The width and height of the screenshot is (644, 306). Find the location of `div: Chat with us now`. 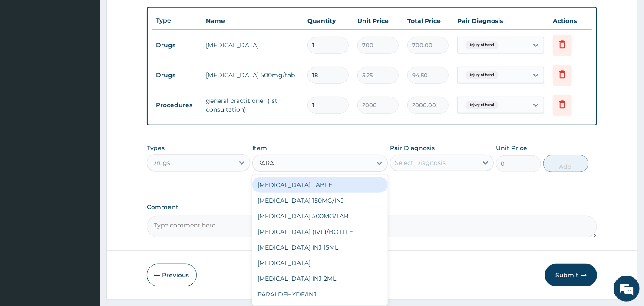

div: Chat with us now is located at coordinates (96, 54).